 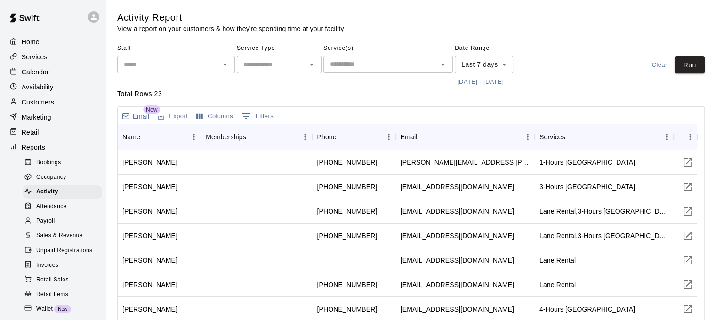 What do you see at coordinates (38, 87) in the screenshot?
I see `p: Availability` at bounding box center [38, 87].